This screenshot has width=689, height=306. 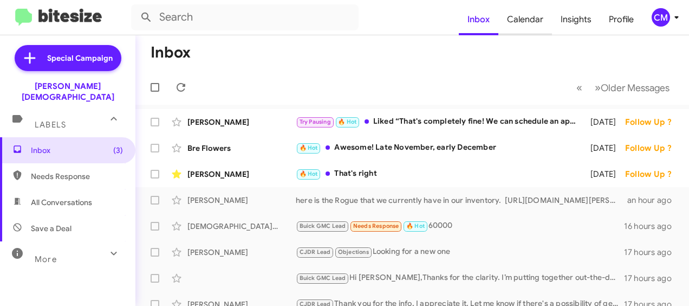 What do you see at coordinates (460, 225) in the screenshot?
I see `div: 60000` at bounding box center [460, 225].